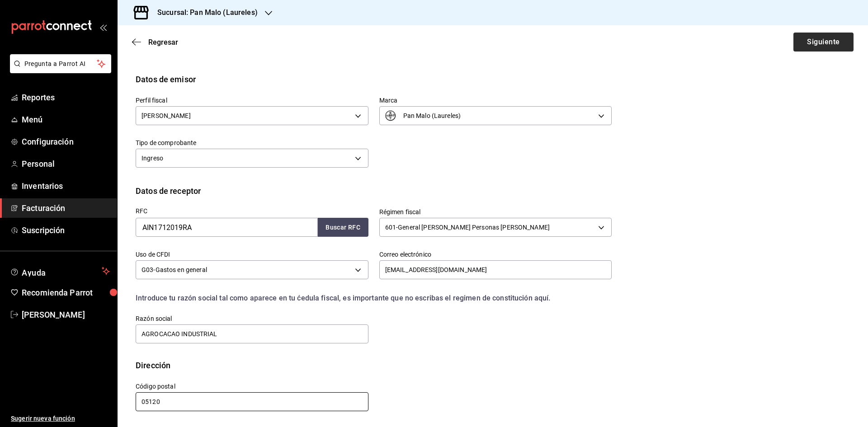  Describe the element at coordinates (60, 418) in the screenshot. I see `span: Sugerir nueva función` at that location.